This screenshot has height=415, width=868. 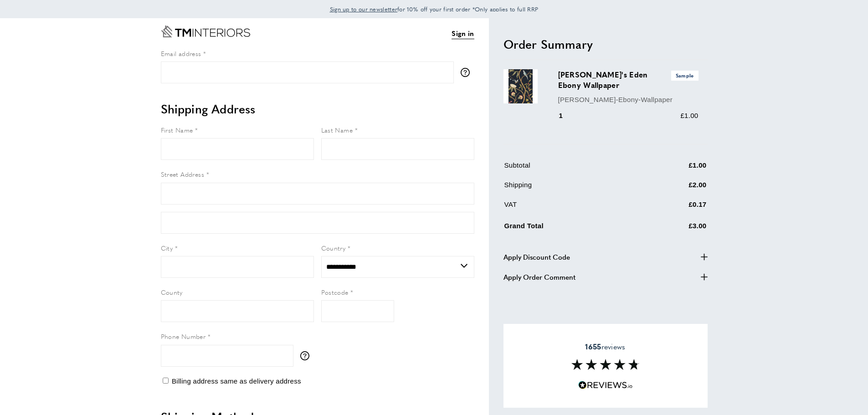 I want to click on td: £3.00, so click(x=675, y=228).